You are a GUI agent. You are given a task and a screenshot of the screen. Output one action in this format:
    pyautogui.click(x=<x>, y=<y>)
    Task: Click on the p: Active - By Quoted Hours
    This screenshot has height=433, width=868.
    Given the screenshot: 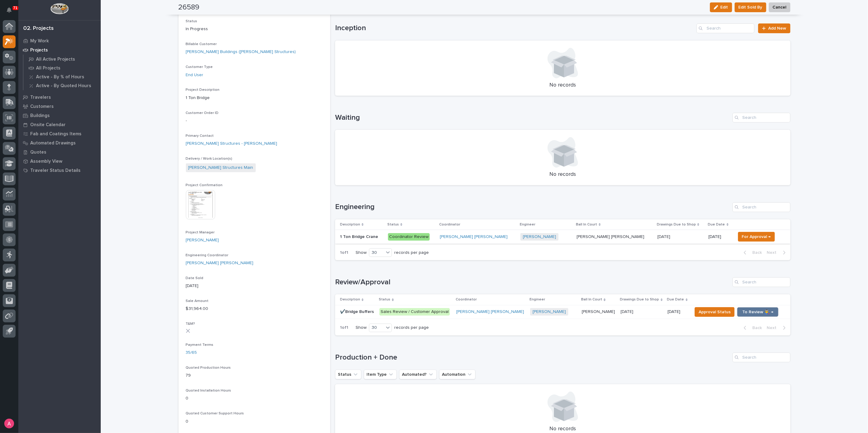 What is the action you would take?
    pyautogui.click(x=63, y=86)
    